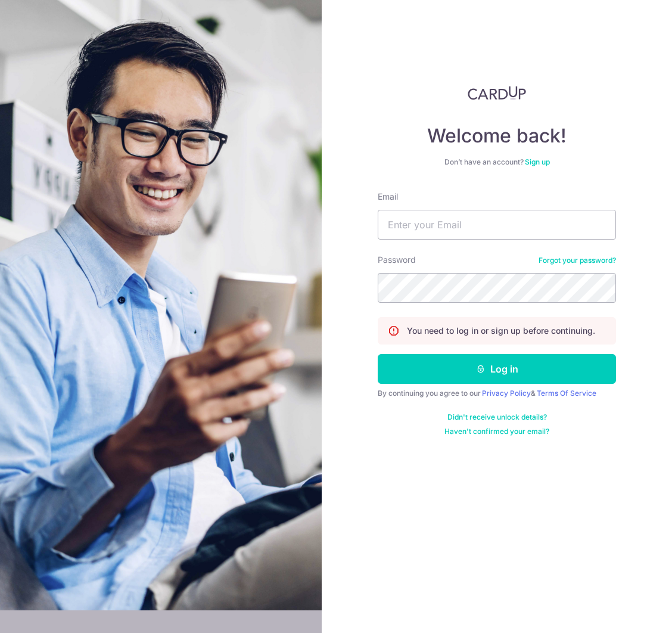 This screenshot has width=672, height=633. I want to click on input: Enter your Email, so click(497, 225).